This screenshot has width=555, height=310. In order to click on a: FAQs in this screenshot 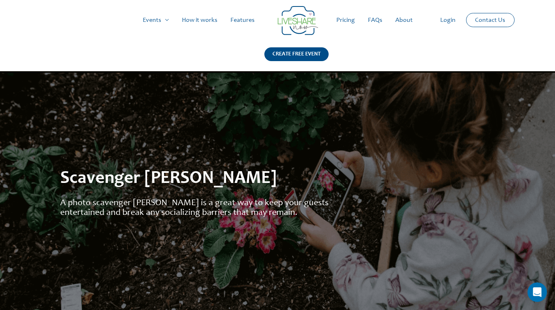, I will do `click(375, 20)`.